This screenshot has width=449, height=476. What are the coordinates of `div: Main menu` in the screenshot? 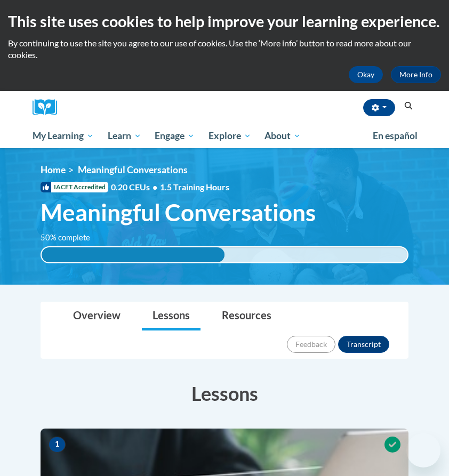 It's located at (224, 136).